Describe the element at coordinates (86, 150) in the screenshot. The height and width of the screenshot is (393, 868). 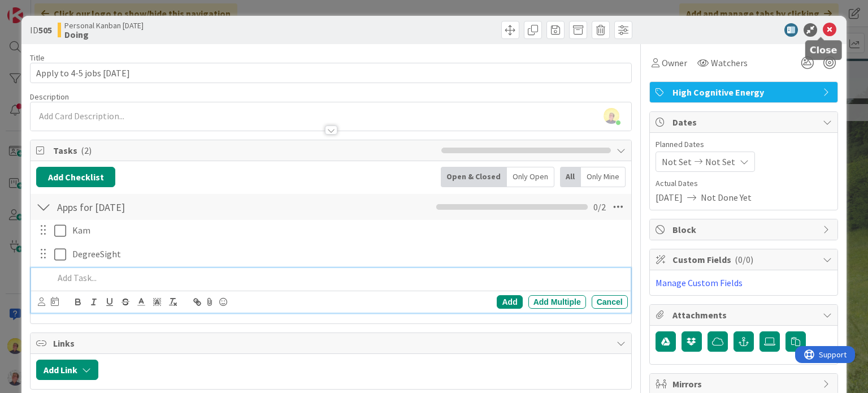
I see `span: ( 2 )` at that location.